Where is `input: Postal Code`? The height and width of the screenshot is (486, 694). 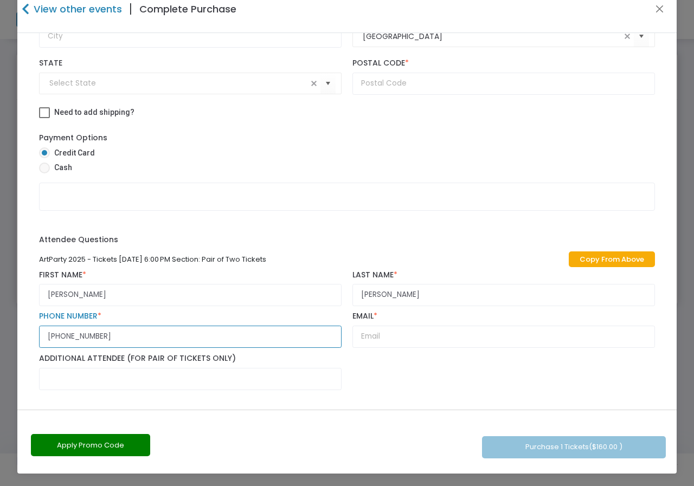 input: Postal Code is located at coordinates (503, 83).